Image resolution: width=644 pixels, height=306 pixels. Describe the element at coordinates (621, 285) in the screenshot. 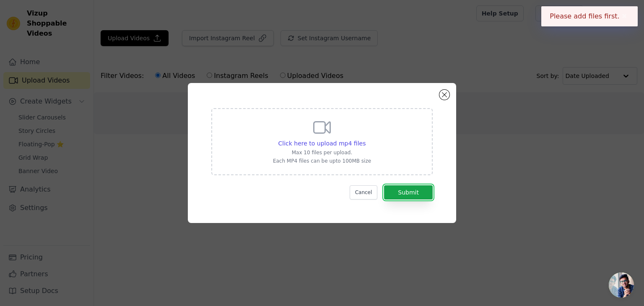

I see `a: Open chat` at that location.